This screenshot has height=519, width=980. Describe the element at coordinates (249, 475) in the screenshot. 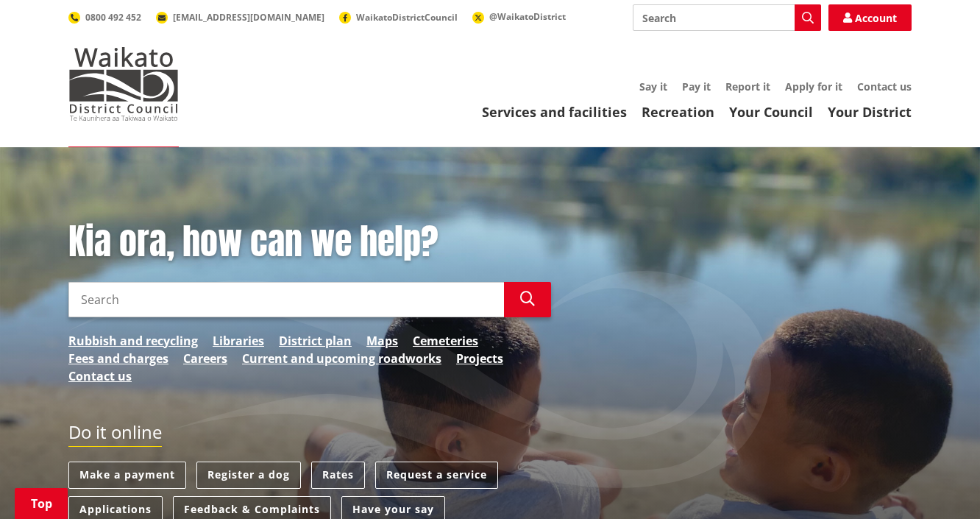

I see `a: Register a dog` at that location.